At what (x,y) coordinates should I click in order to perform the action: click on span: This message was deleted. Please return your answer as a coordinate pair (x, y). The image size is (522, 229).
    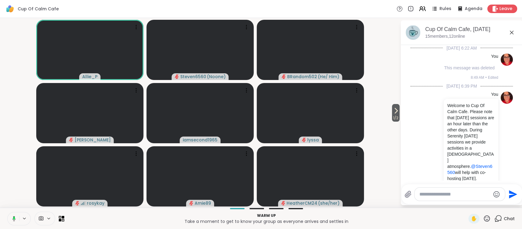
    Looking at the image, I should click on (470, 68).